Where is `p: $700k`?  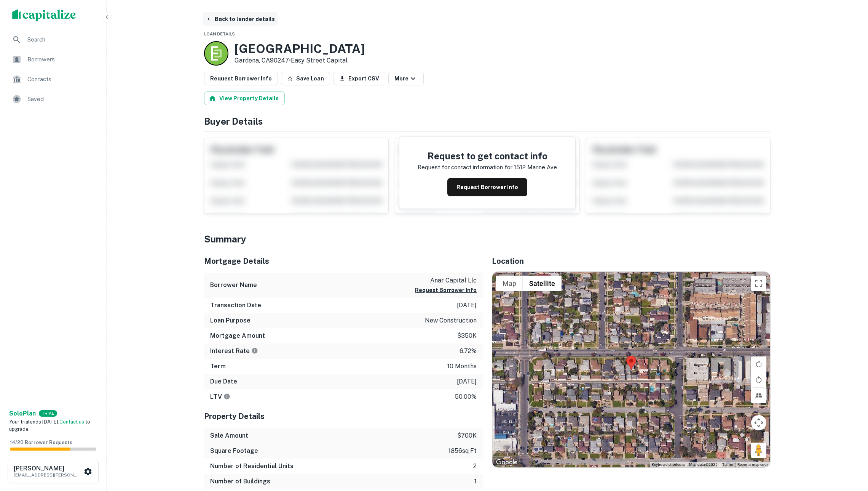 p: $700k is located at coordinates (467, 435).